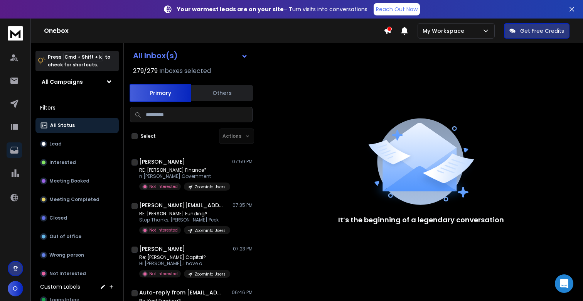 This screenshot has width=583, height=301. Describe the element at coordinates (77, 218) in the screenshot. I see `button: Closed` at that location.